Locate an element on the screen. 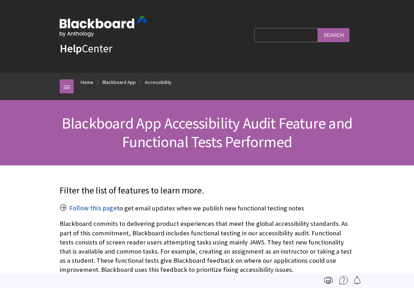  img: Follow this page is located at coordinates (357, 280).